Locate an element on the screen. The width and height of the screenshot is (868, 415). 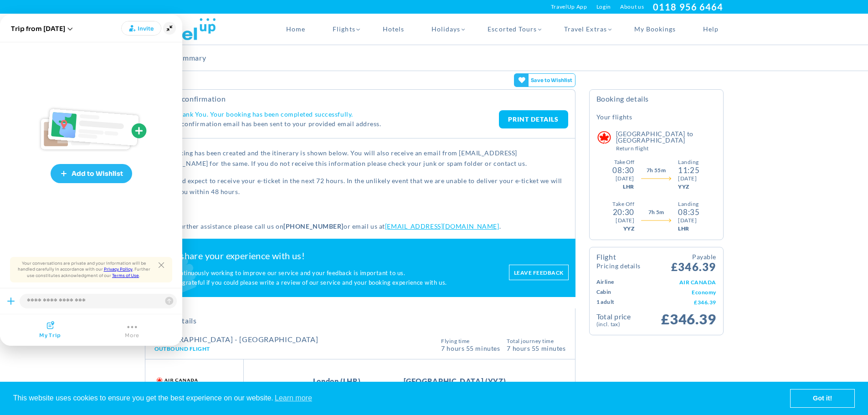
img: Air Canada is located at coordinates (604, 138).